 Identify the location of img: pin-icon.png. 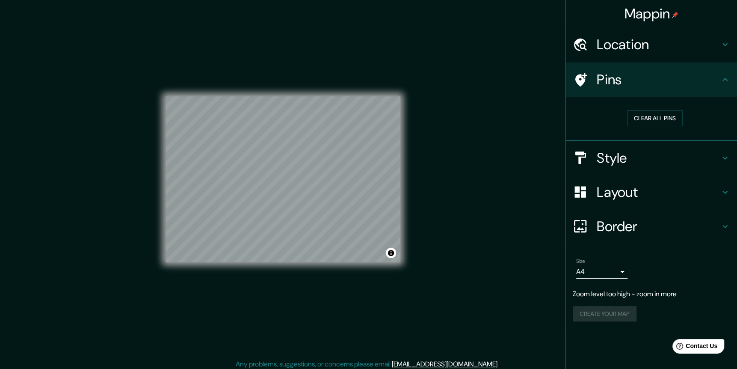
(675, 15).